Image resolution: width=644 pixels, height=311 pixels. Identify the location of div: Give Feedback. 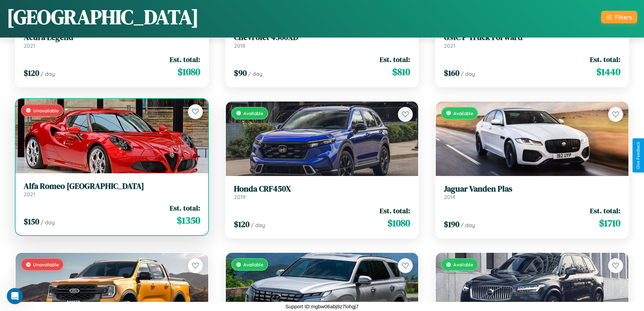
(639, 156).